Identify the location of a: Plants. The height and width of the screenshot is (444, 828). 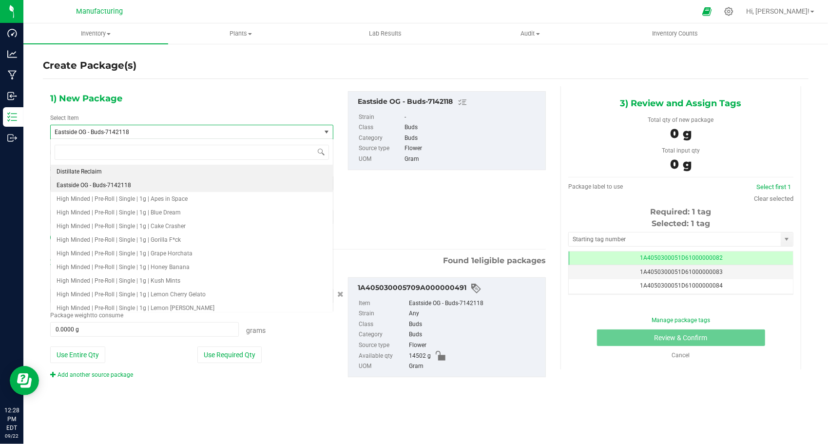
(240, 34).